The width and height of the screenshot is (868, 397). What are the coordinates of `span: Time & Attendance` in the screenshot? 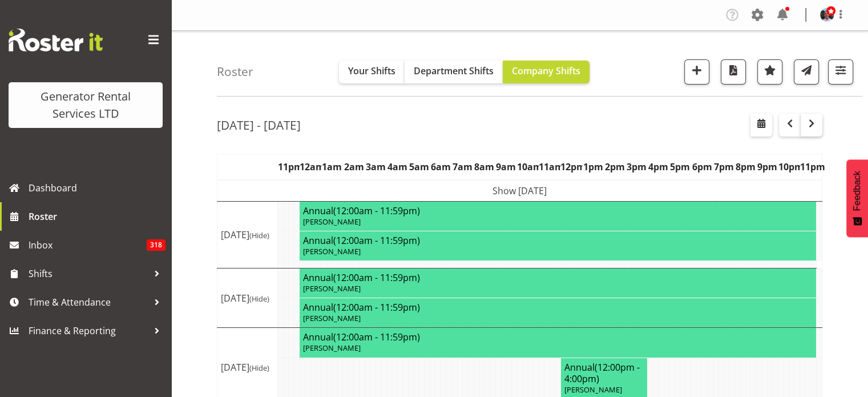 It's located at (89, 302).